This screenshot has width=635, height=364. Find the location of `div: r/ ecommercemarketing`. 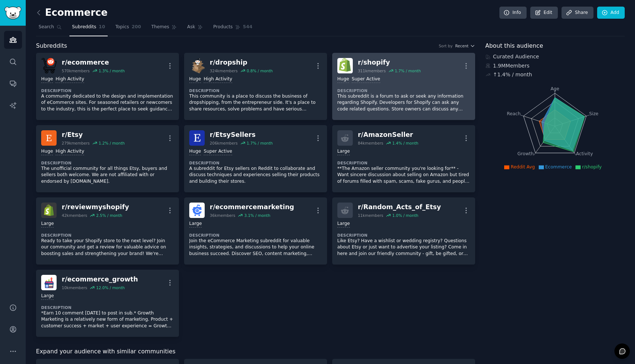

div: r/ ecommercemarketing is located at coordinates (252, 207).